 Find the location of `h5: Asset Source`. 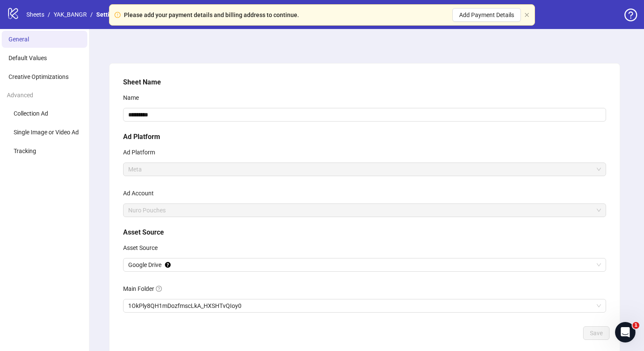

h5: Asset Source is located at coordinates (365, 232).